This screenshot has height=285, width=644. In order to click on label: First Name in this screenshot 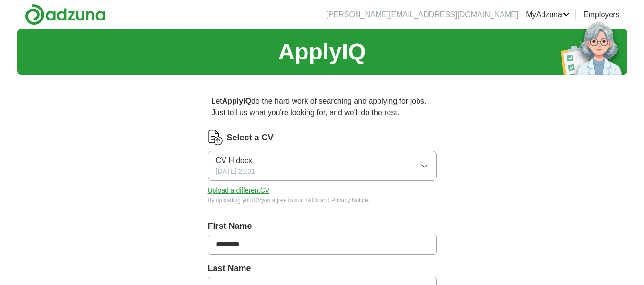, I will do `click(322, 226)`.